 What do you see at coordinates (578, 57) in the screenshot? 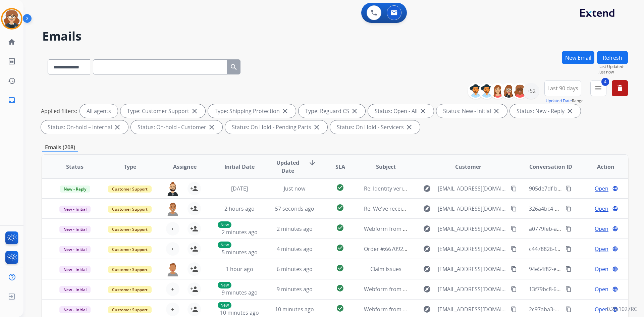
I see `button: New Email` at bounding box center [578, 57].